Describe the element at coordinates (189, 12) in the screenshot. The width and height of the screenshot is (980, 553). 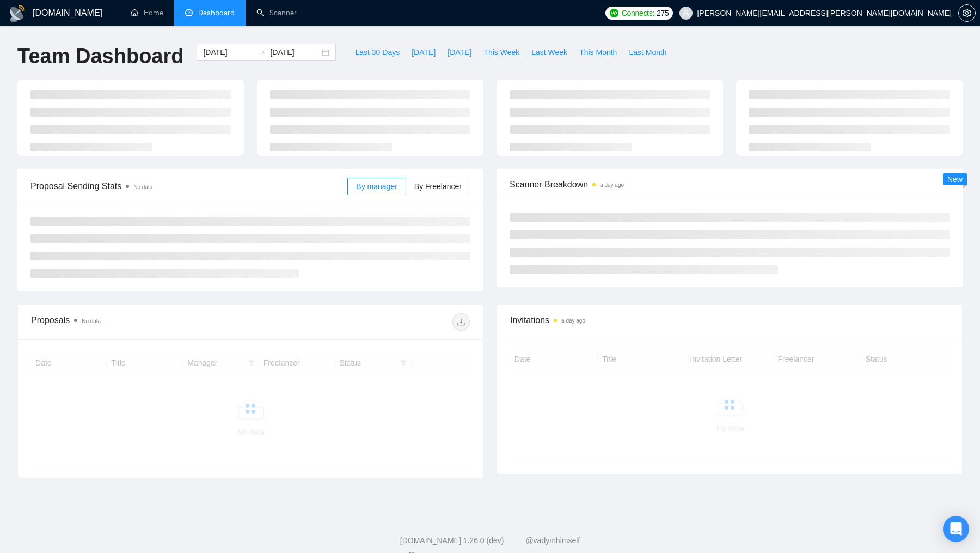
I see `span: dashboard` at that location.